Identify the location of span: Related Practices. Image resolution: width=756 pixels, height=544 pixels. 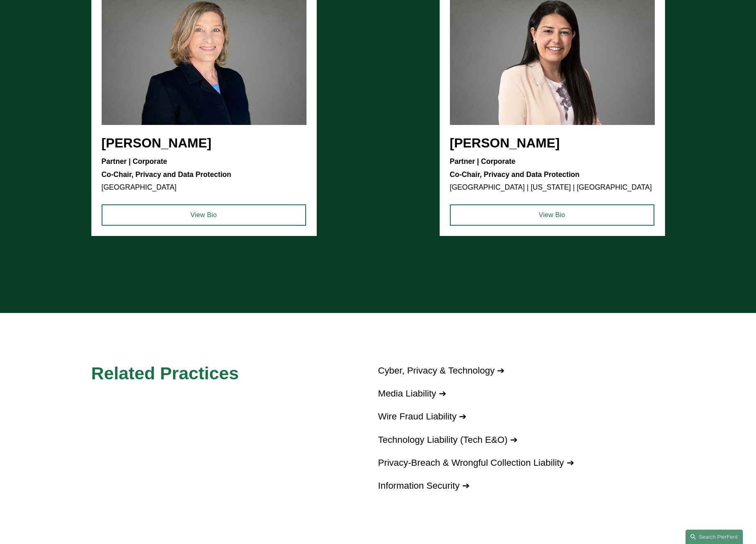
(165, 373).